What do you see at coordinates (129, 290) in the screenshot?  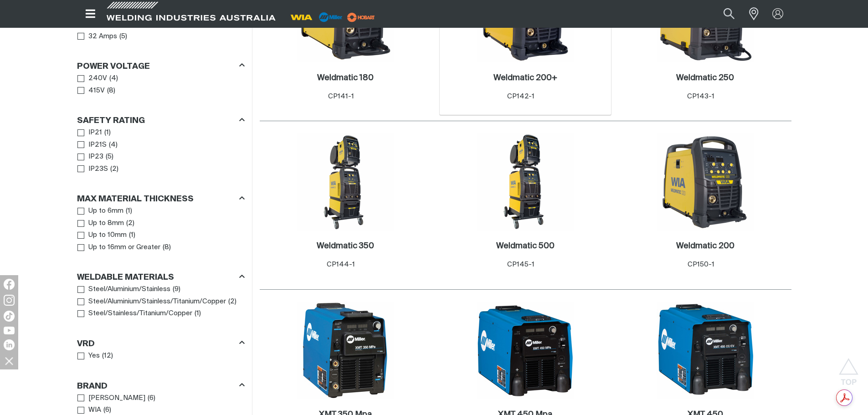 I see `span: Steel/Aluminium/Stainless` at bounding box center [129, 290].